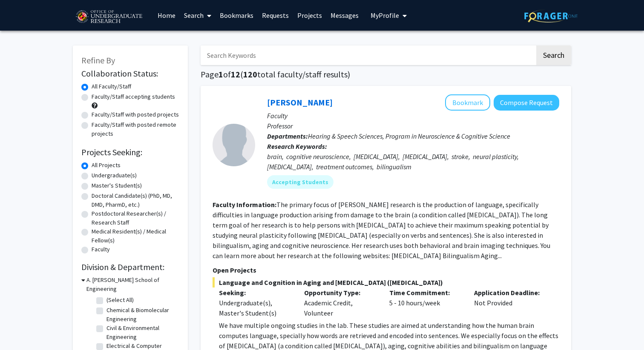  Describe the element at coordinates (511, 303) in the screenshot. I see `div: Not Provided` at that location.